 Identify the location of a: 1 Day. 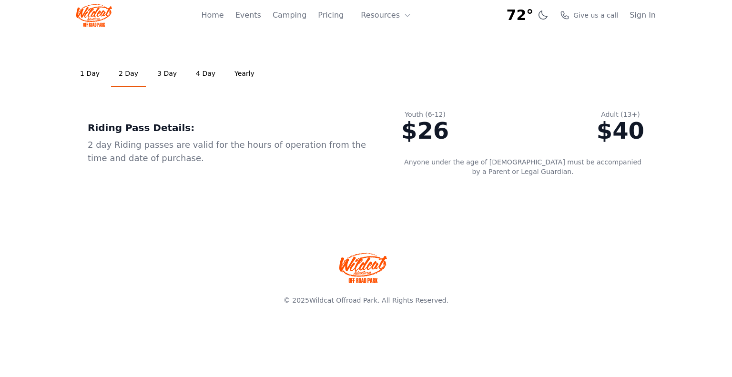
(90, 74).